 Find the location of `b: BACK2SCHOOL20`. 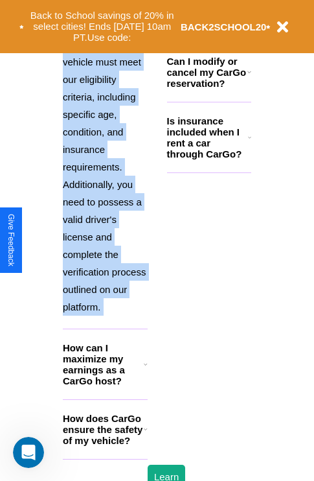

b: BACK2SCHOOL20 is located at coordinates (224, 27).